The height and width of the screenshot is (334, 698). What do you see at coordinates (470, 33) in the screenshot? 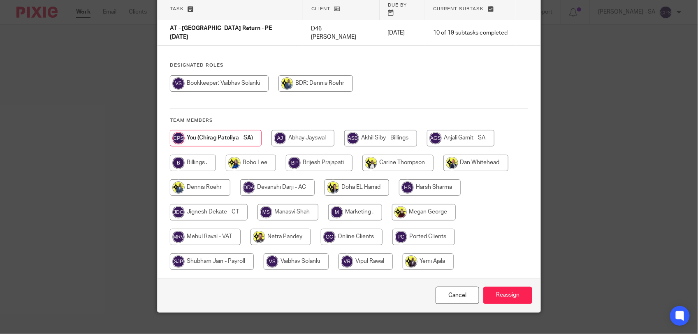
I see `td: 10 of 19 subtasks completed` at bounding box center [470, 33].